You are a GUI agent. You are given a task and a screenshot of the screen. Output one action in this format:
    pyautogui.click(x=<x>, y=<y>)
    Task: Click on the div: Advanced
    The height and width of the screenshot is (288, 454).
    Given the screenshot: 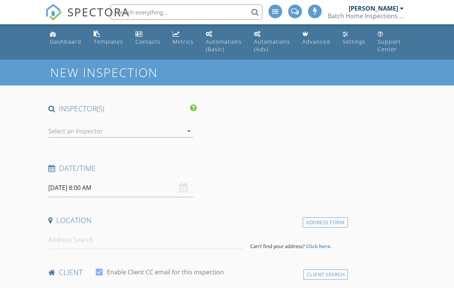 What is the action you would take?
    pyautogui.click(x=316, y=41)
    